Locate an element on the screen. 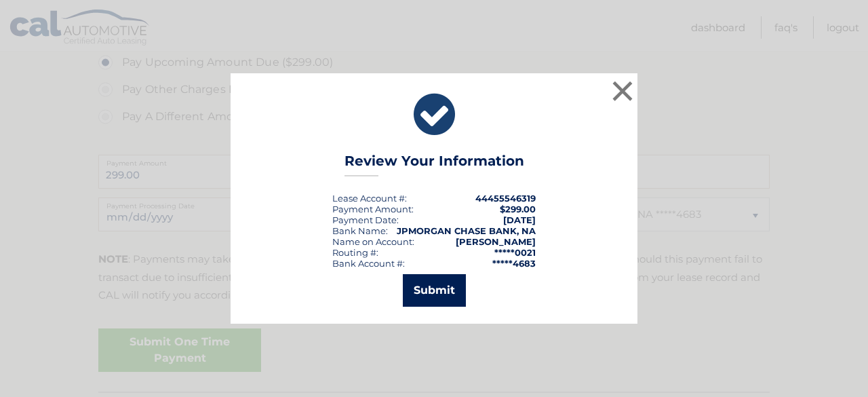  div: Bank Account #: is located at coordinates (368, 263).